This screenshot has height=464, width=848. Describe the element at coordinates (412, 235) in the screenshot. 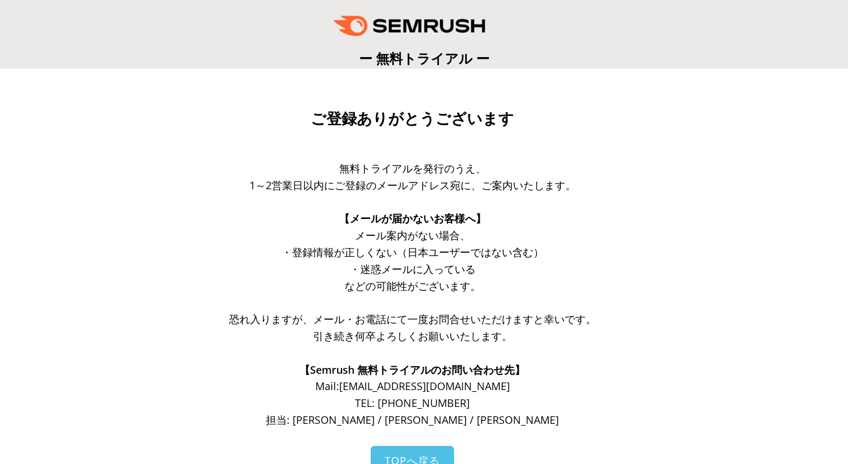

I see `span: メール案内がない場合、` at that location.